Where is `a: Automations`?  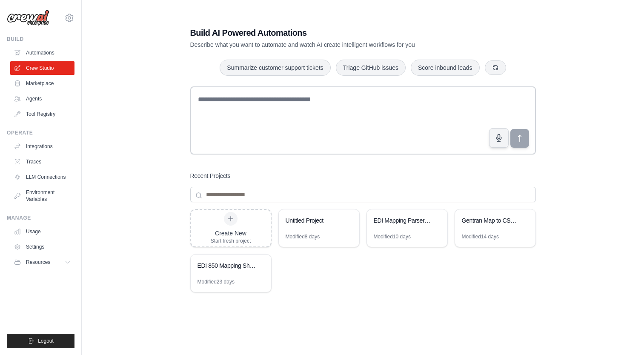
a: Automations is located at coordinates (42, 53).